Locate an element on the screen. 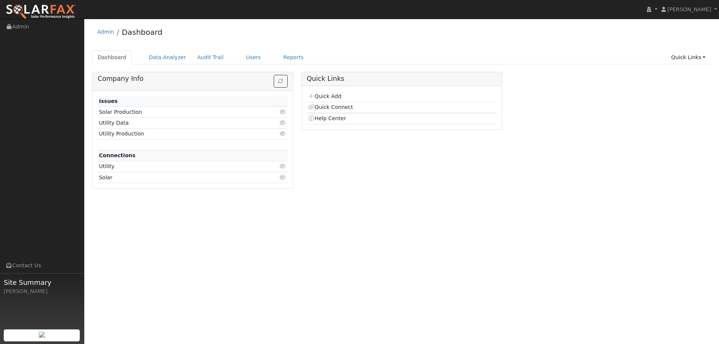 Image resolution: width=719 pixels, height=344 pixels. a: Quick Connect is located at coordinates (330, 107).